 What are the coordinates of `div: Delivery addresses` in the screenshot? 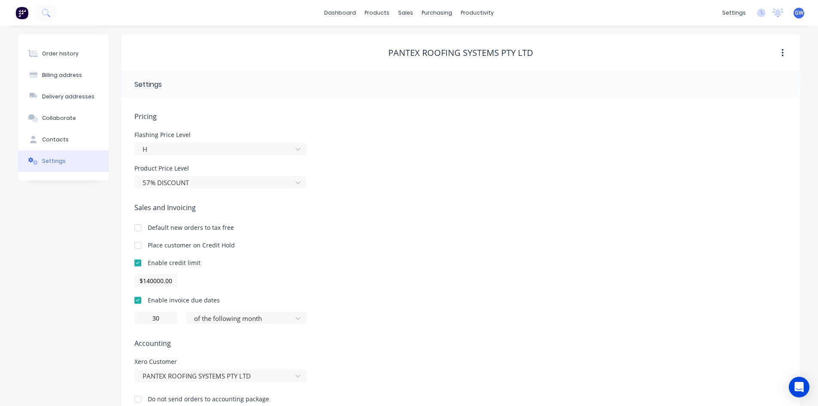 It's located at (68, 97).